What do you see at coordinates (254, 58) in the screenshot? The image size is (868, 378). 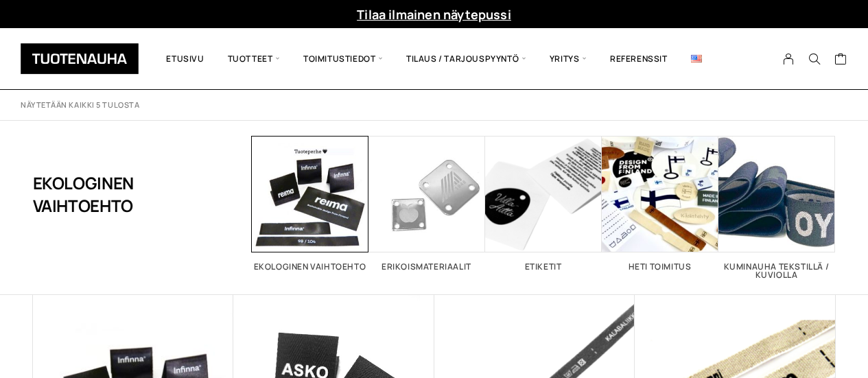 I see `span: Tuotteet` at bounding box center [254, 58].